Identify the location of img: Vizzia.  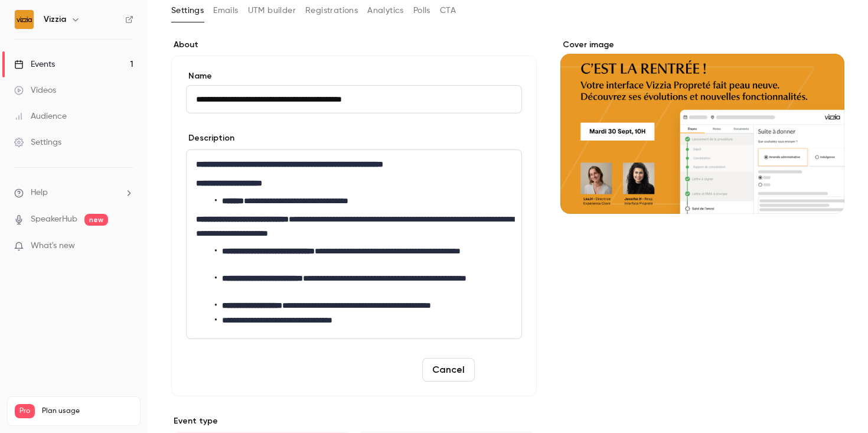
(24, 19).